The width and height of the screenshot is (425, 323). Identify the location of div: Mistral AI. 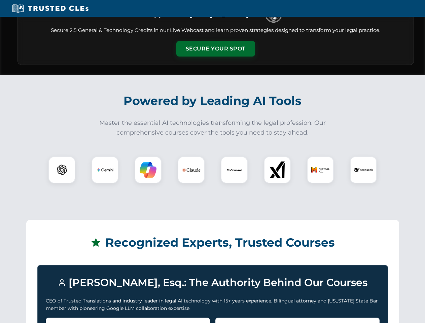
(320, 170).